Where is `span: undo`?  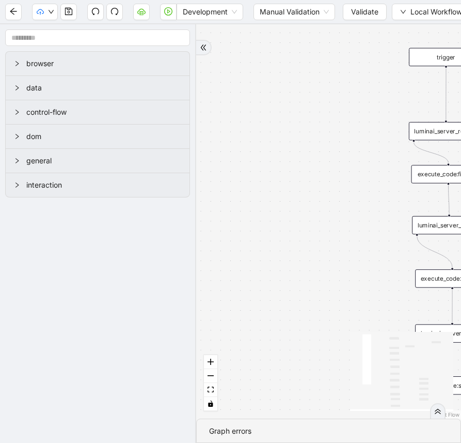
span: undo is located at coordinates (96, 11).